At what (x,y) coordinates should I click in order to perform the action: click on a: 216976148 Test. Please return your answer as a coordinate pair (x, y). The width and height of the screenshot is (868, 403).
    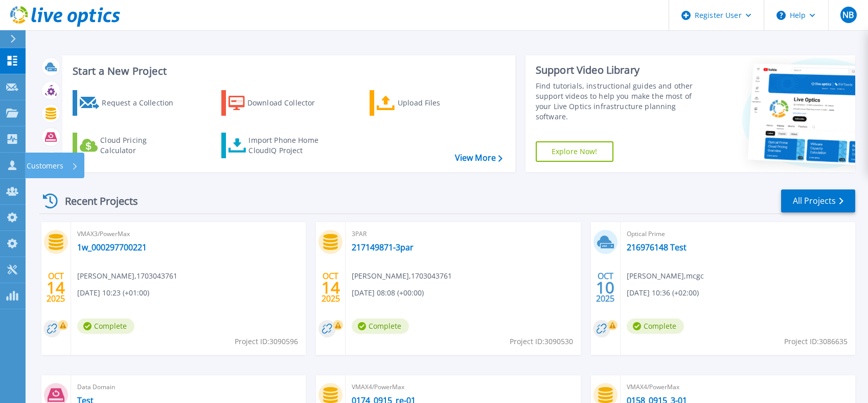
    Looking at the image, I should click on (657, 247).